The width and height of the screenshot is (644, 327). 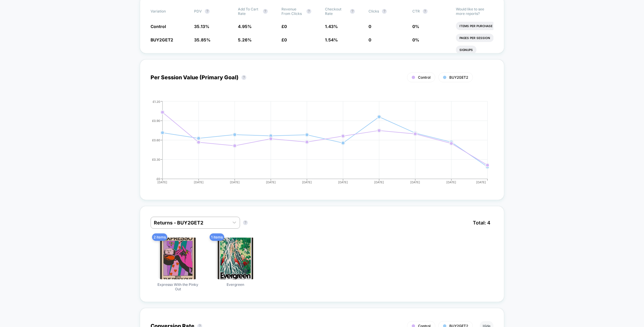 What do you see at coordinates (245, 26) in the screenshot?
I see `span: 4.95 %` at bounding box center [245, 26].